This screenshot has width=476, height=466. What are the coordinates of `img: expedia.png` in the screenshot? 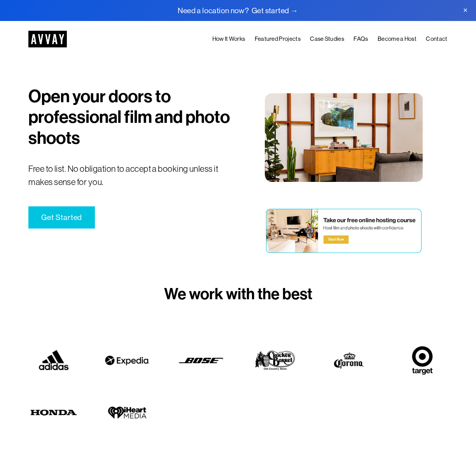 It's located at (127, 360).